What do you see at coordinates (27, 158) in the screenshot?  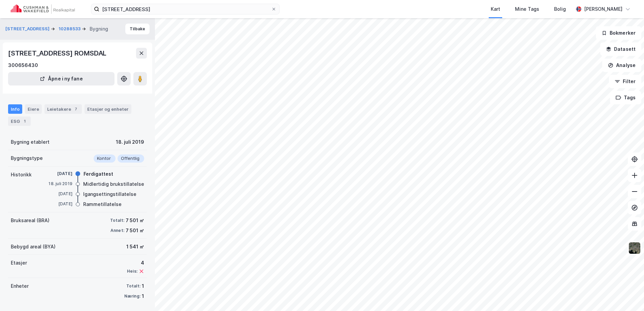 I see `div: Bygningstype` at bounding box center [27, 158].